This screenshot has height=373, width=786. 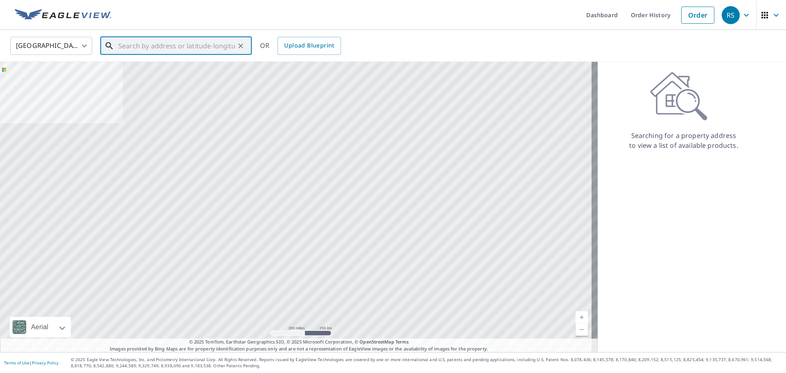 What do you see at coordinates (177, 46) in the screenshot?
I see `input: Search by address or latitude-longitude` at bounding box center [177, 46].